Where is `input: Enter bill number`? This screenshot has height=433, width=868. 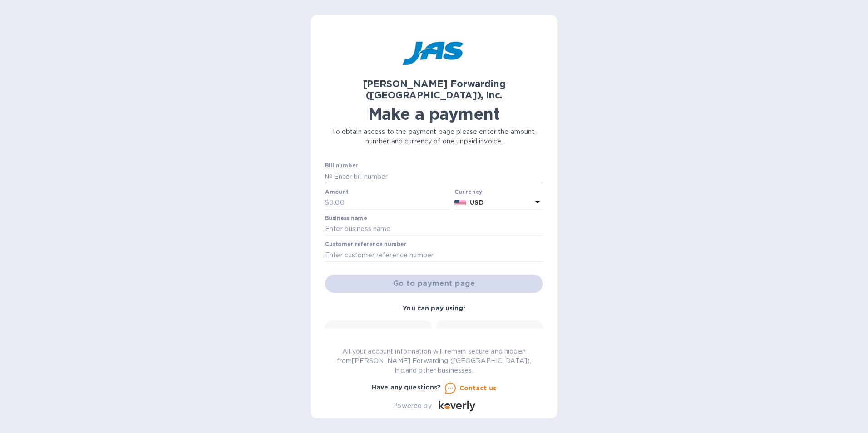
input: Enter bill number is located at coordinates (437, 177).